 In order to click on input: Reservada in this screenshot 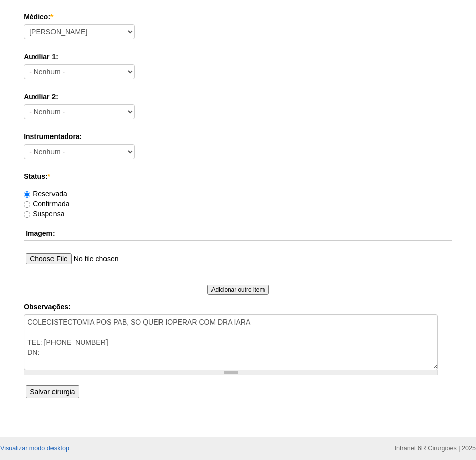, I will do `click(27, 194)`.